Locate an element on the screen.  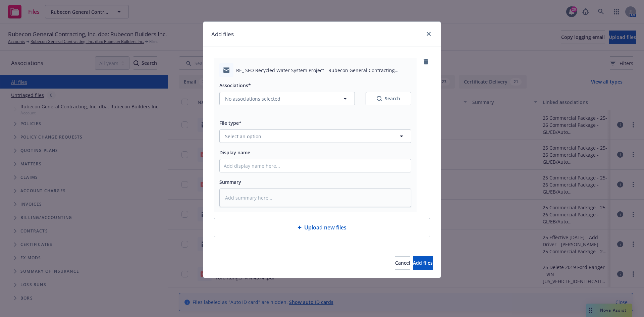
span: No associations selected is located at coordinates (252, 99).